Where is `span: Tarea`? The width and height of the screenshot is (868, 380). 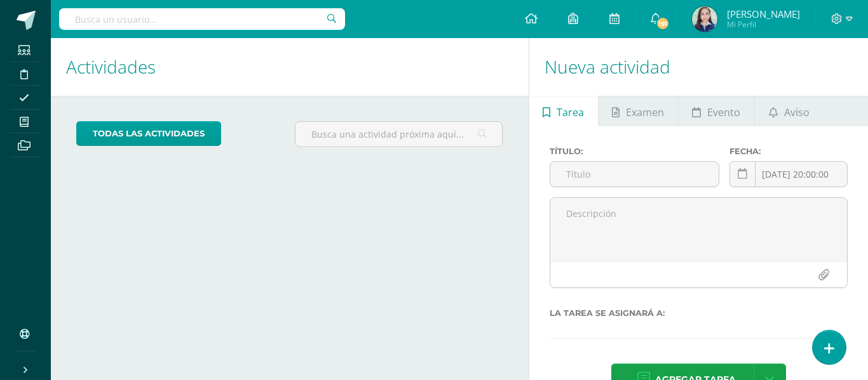 span: Tarea is located at coordinates (570, 112).